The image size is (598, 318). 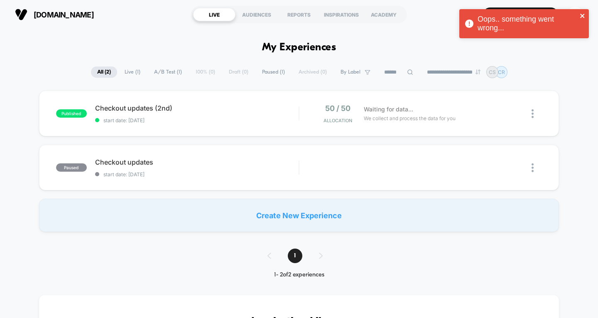 What do you see at coordinates (273, 72) in the screenshot?
I see `span: Paused ( 1 )` at bounding box center [273, 72].